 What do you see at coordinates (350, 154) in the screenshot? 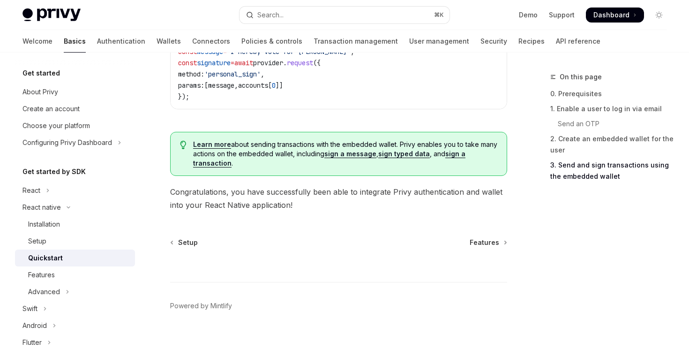
I see `a: sign a message` at bounding box center [350, 154].